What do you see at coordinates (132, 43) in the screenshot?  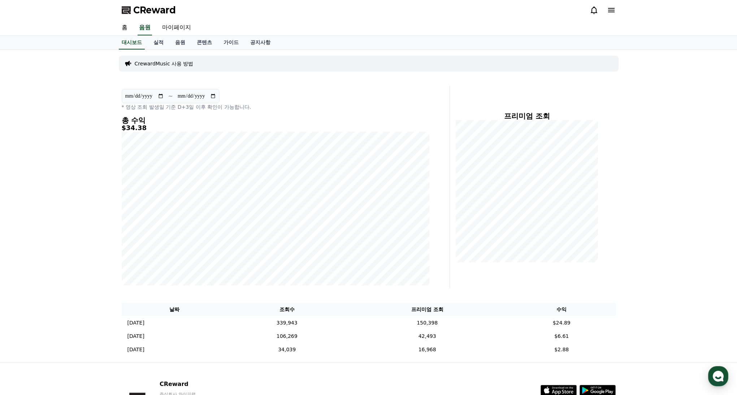 I see `a: 대시보드` at bounding box center [132, 43].